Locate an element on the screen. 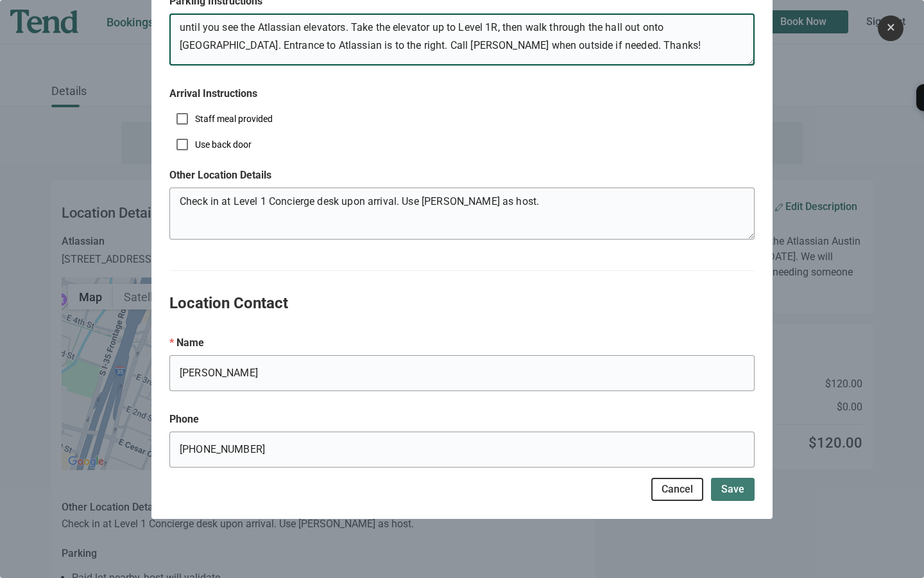 The height and width of the screenshot is (578, 924). p: Phone is located at coordinates (462, 419).